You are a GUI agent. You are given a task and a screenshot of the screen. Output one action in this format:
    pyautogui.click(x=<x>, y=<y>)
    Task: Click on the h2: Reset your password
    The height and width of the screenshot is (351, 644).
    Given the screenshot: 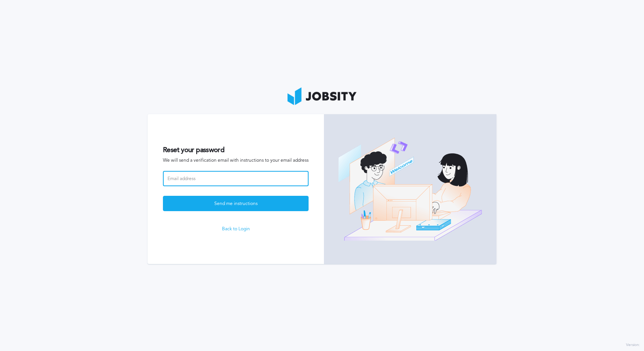 What is the action you would take?
    pyautogui.click(x=236, y=150)
    